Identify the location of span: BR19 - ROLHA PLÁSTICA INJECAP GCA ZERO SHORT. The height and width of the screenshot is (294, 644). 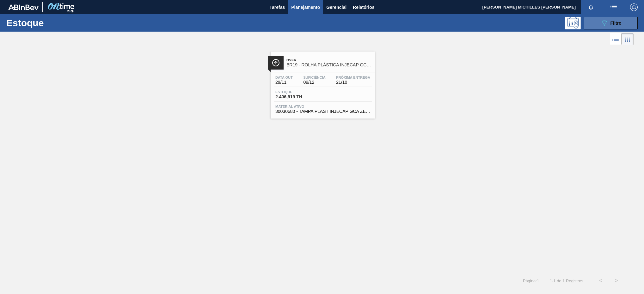
(329, 65).